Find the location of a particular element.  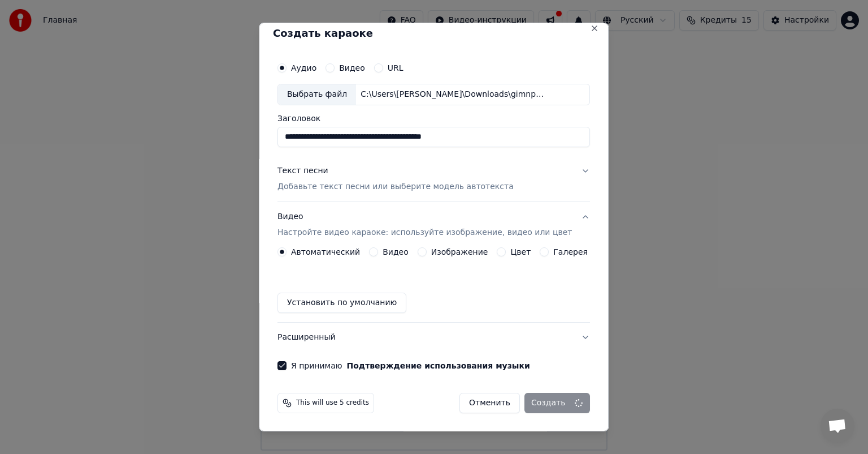

label: Я принимаю is located at coordinates (410, 365).